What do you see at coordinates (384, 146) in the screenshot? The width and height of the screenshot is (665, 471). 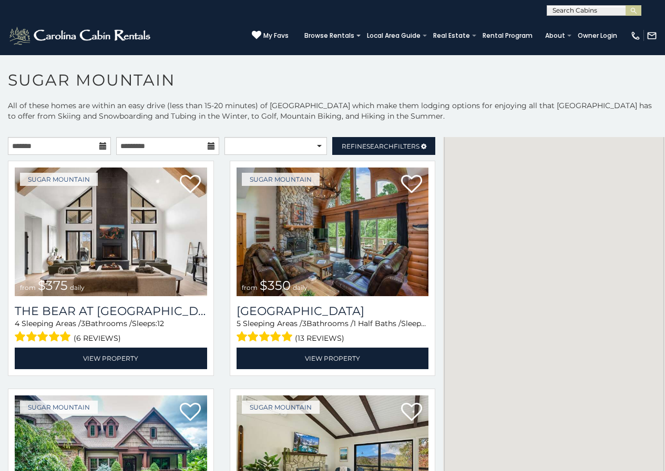 I see `a: RefineSearchFilters` at bounding box center [384, 146].